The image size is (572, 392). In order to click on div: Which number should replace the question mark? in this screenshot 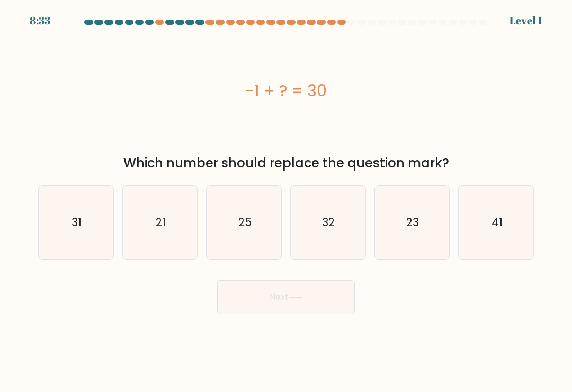, I will do `click(286, 163)`.